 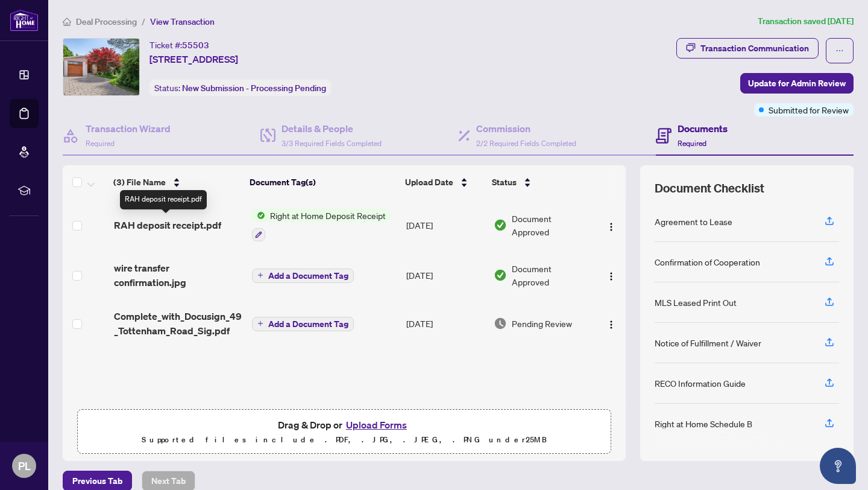 I want to click on span: 3/3 Required Fields Completed, so click(x=331, y=143).